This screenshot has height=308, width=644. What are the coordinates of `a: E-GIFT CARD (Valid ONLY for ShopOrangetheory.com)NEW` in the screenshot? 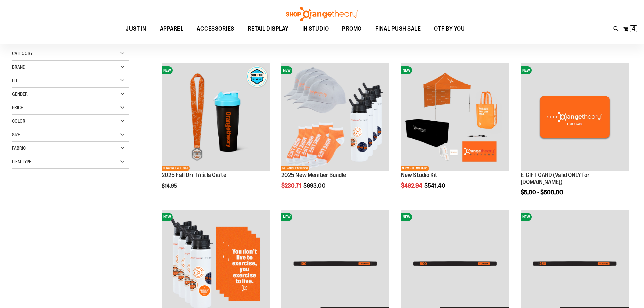 It's located at (575, 117).